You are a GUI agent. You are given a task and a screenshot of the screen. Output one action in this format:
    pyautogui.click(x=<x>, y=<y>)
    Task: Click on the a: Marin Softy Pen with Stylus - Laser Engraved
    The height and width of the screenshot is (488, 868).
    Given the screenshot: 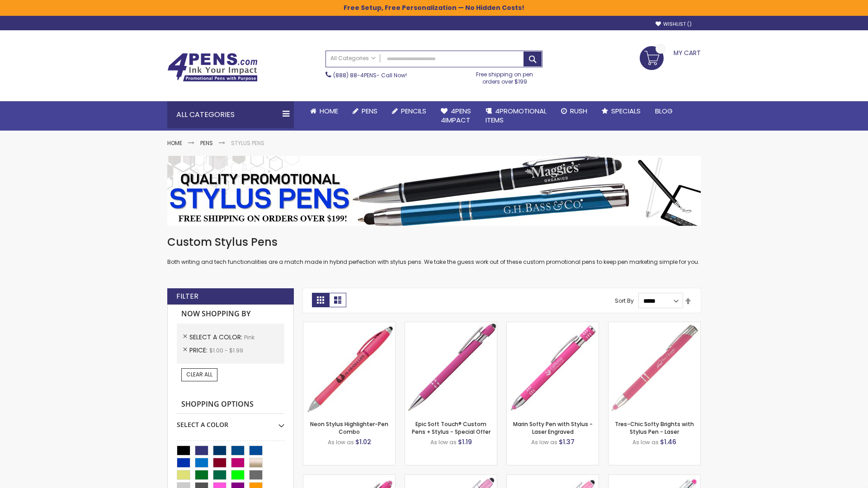 What is the action you would take?
    pyautogui.click(x=553, y=427)
    